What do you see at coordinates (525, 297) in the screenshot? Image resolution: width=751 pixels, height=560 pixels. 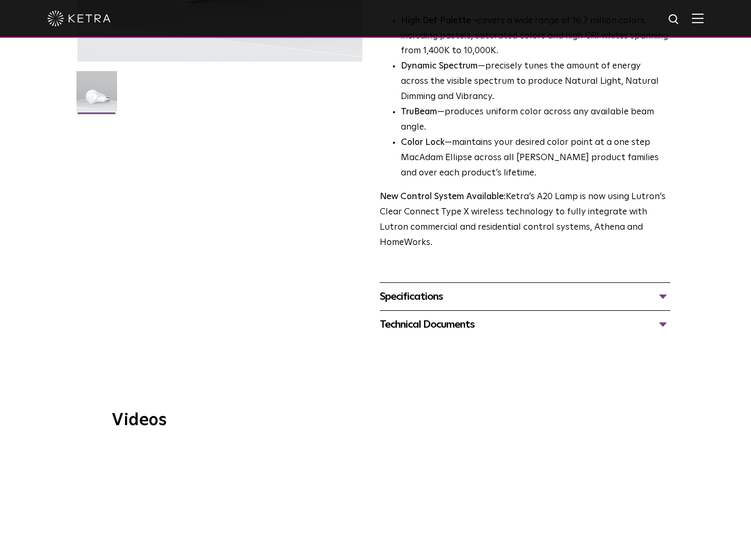 I see `div: Specifications` at bounding box center [525, 297].